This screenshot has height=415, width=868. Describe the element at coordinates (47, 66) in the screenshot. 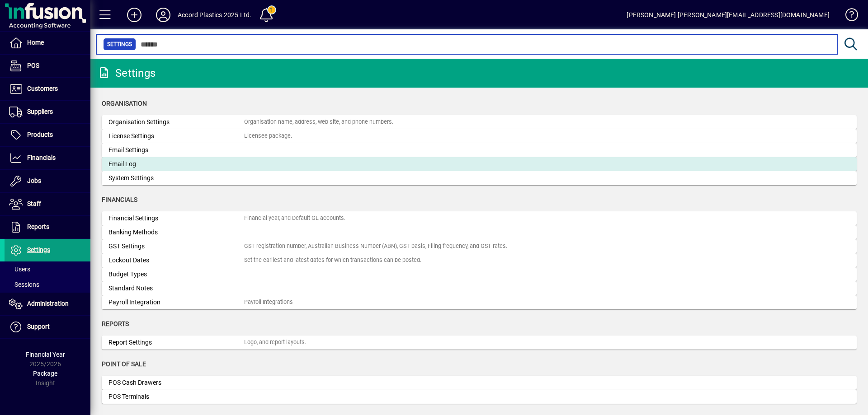

I see `a: POS` at that location.